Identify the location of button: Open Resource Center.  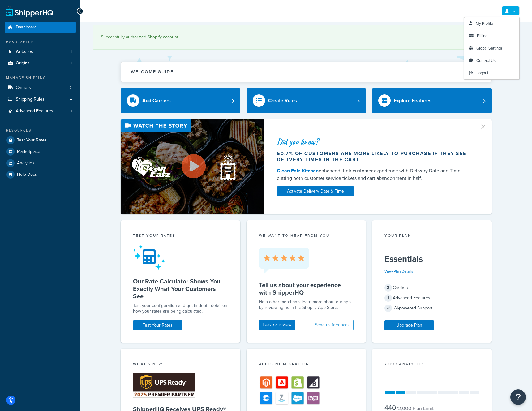
(518, 397).